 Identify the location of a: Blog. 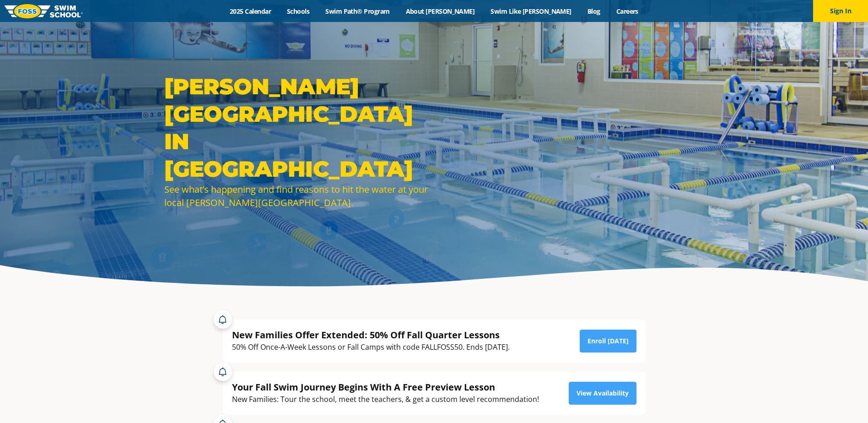
(593, 11).